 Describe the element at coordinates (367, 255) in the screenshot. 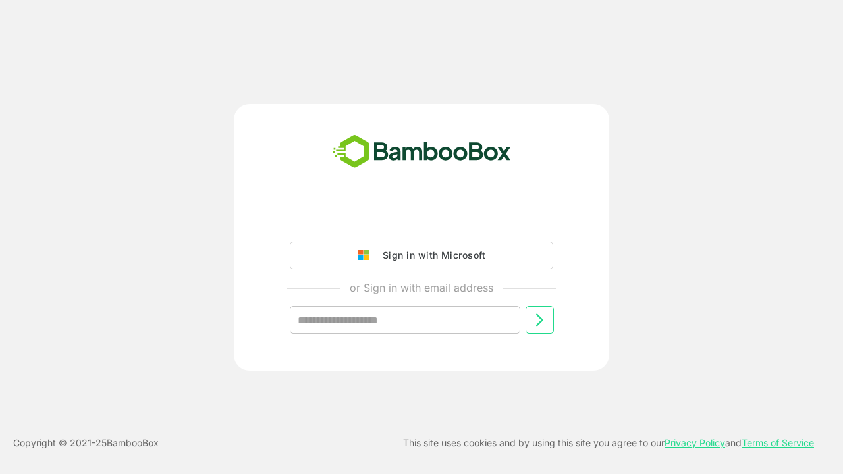

I see `img: google` at that location.